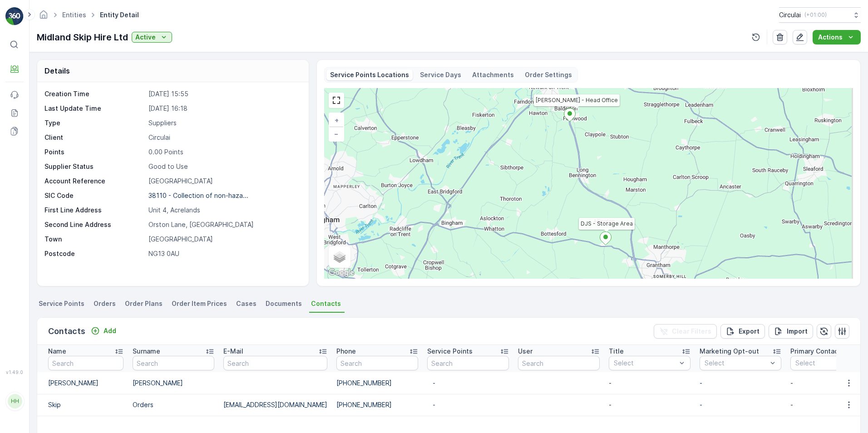  What do you see at coordinates (337, 100) in the screenshot?
I see `a: View Fullscreen` at bounding box center [337, 100].